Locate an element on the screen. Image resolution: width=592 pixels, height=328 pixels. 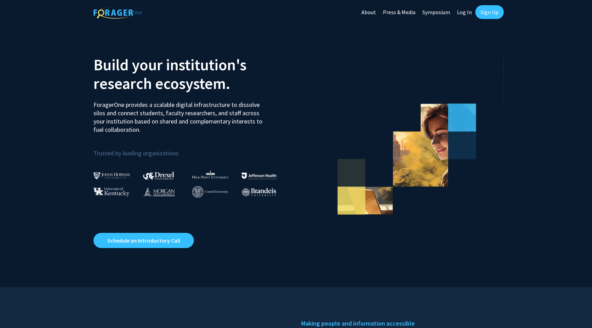
h2: Build your institution's research ecosystem. is located at coordinates (192, 74).